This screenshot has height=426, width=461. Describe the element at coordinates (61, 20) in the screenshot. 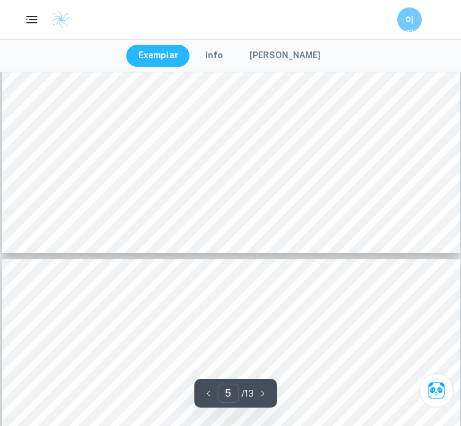

I see `img: Clastify logo` at that location.